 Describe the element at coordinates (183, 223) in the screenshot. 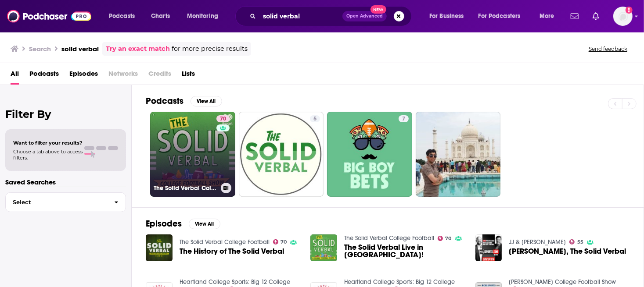

I see `a: EpisodesView All` at that location.